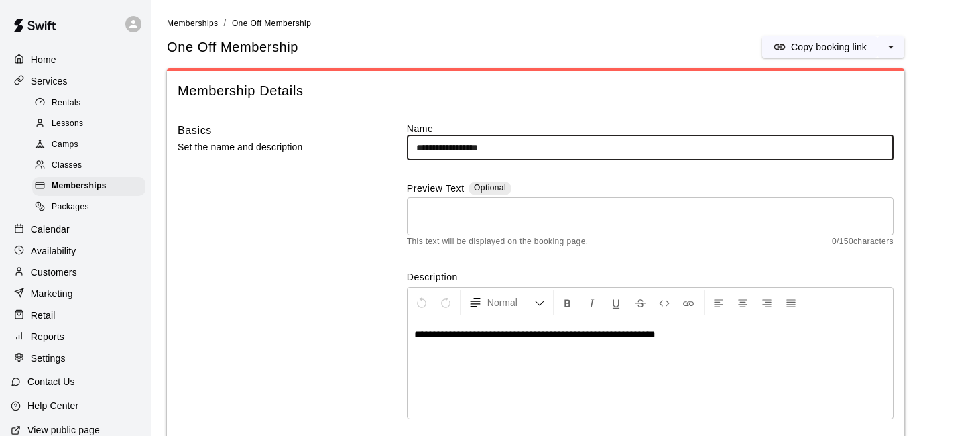  Describe the element at coordinates (766, 303) in the screenshot. I see `button: Right Align` at that location.